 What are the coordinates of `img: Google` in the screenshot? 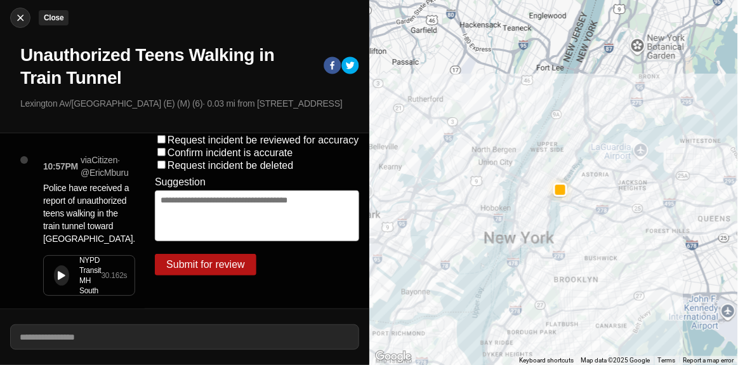 It's located at (394, 357).